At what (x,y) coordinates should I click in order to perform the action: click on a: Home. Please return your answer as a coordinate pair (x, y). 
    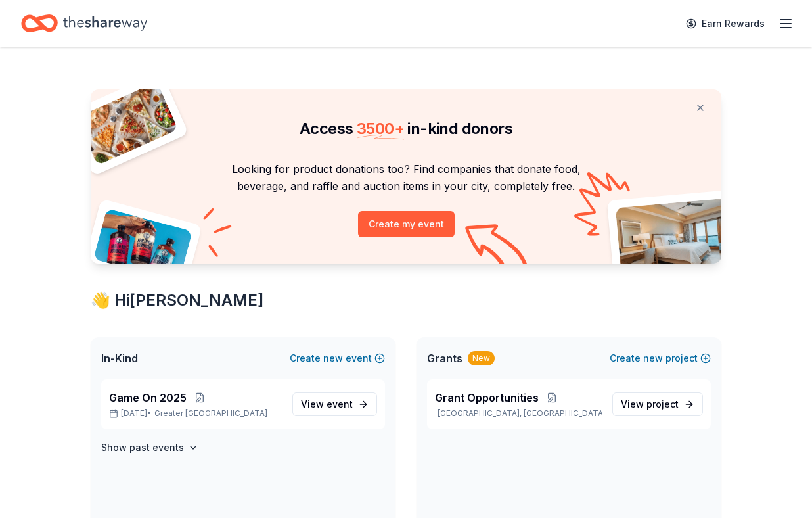
    Looking at the image, I should click on (84, 23).